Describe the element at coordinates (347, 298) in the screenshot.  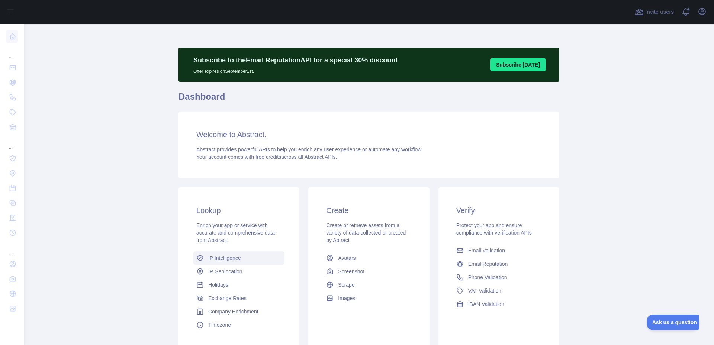
I see `span: Images` at that location.